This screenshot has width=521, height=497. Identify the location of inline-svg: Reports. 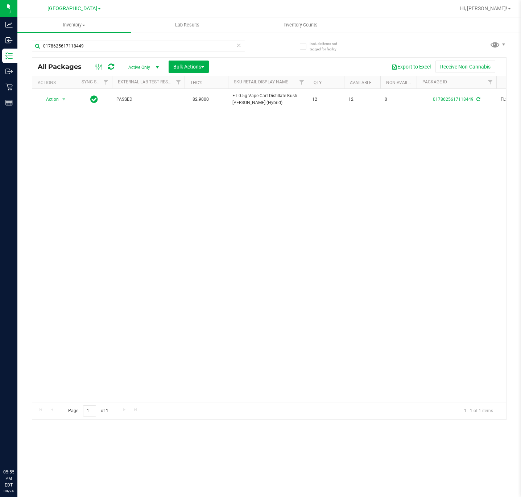
(9, 103).